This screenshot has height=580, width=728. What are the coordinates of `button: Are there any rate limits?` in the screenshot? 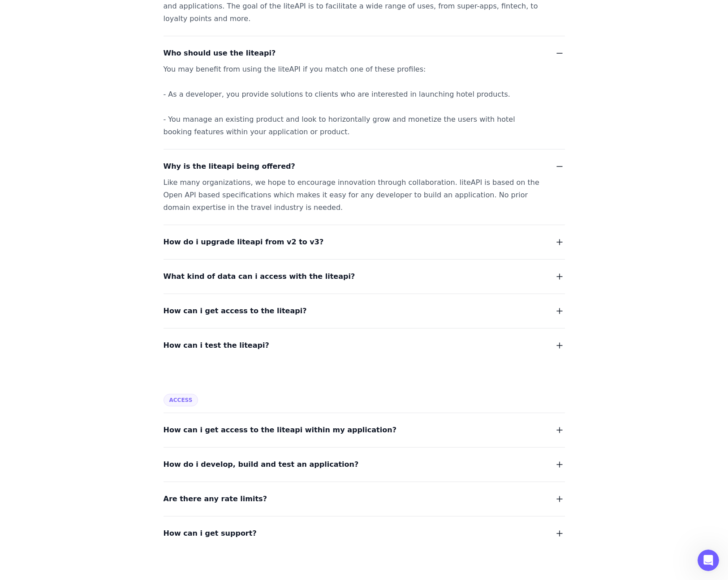 It's located at (364, 499).